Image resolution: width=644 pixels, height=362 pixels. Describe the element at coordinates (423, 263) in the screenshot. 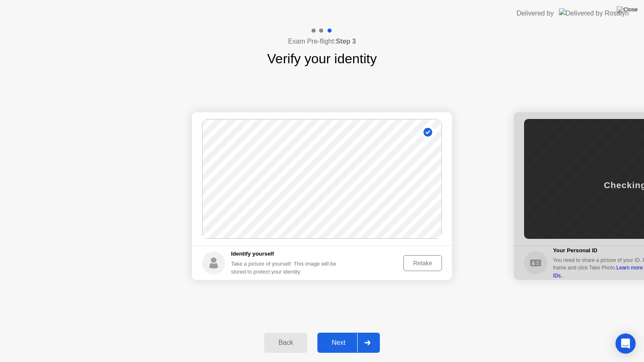

I see `div: Retake` at that location.